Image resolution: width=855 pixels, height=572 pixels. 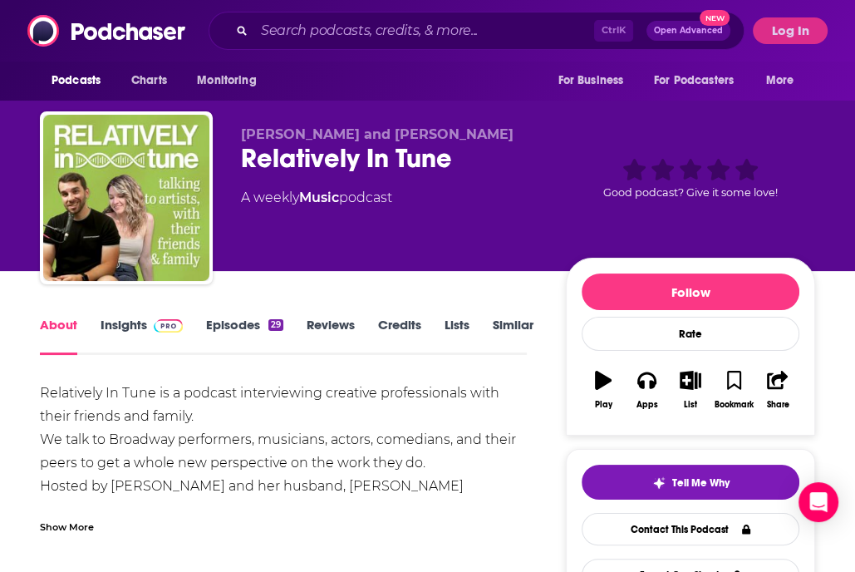 What do you see at coordinates (319, 197) in the screenshot?
I see `a: Music` at bounding box center [319, 197].